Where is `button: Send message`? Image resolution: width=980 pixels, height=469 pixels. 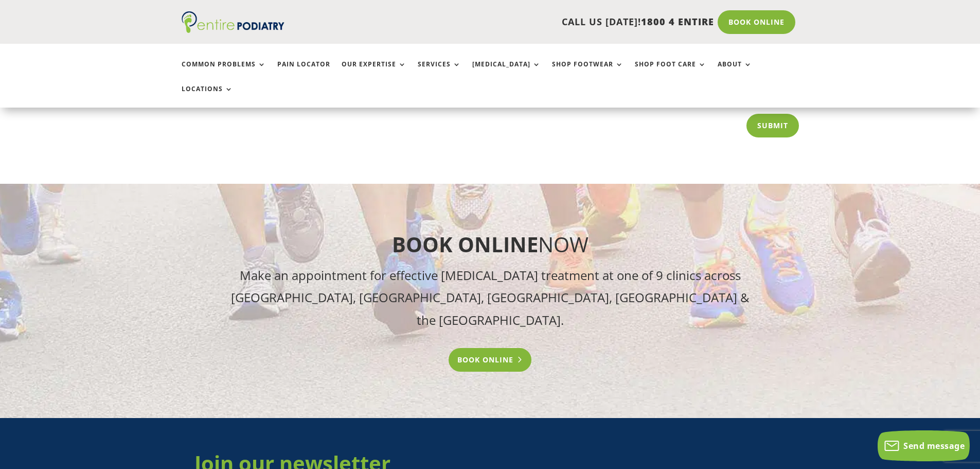
button: Send message is located at coordinates (924, 446).